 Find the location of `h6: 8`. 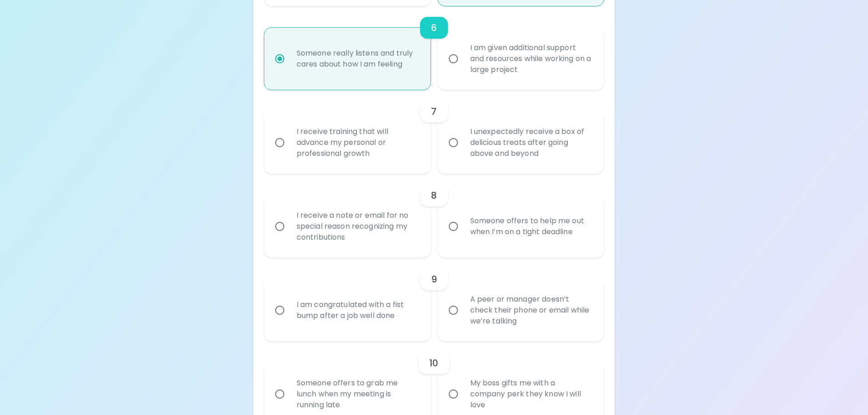

h6: 8 is located at coordinates (434, 195).